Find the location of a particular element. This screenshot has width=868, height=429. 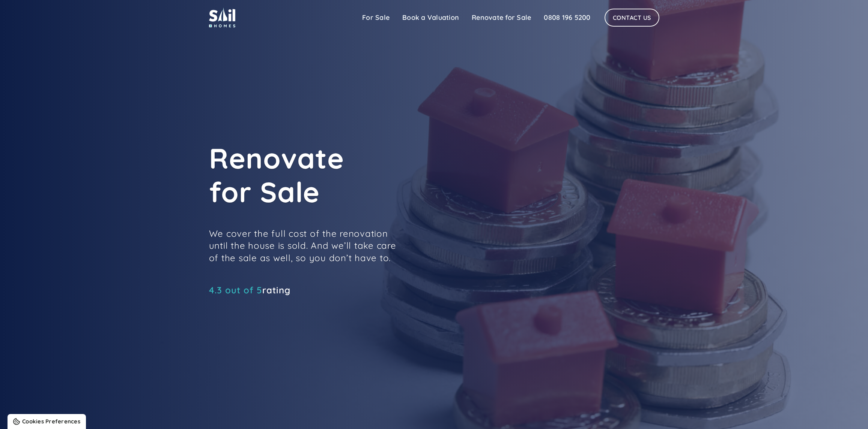

div: Cookies Preferences is located at coordinates (51, 421).